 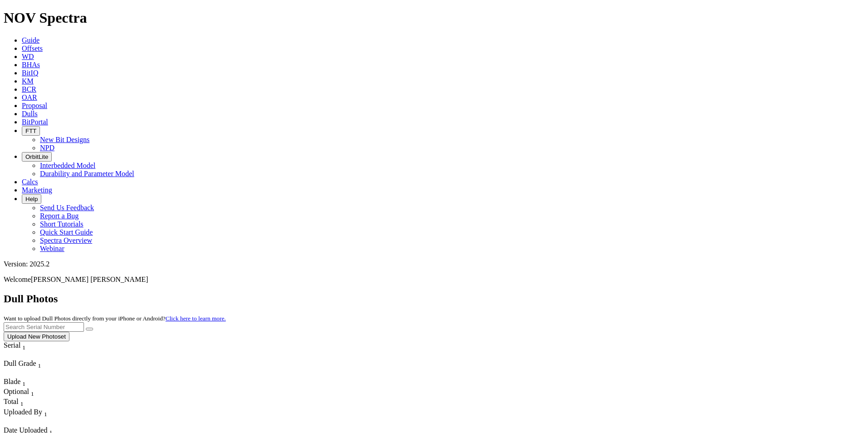 What do you see at coordinates (37, 189) in the screenshot?
I see `a: Marketing` at bounding box center [37, 189].